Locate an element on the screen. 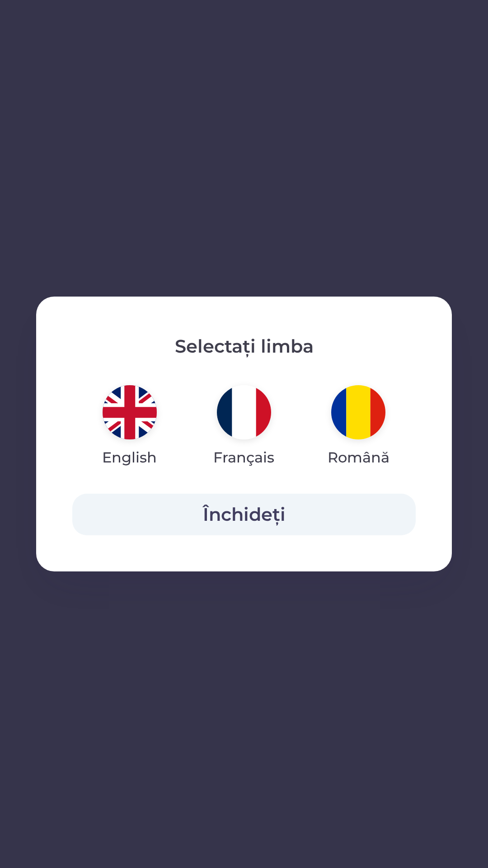 This screenshot has width=488, height=868. img: ro flag is located at coordinates (358, 413).